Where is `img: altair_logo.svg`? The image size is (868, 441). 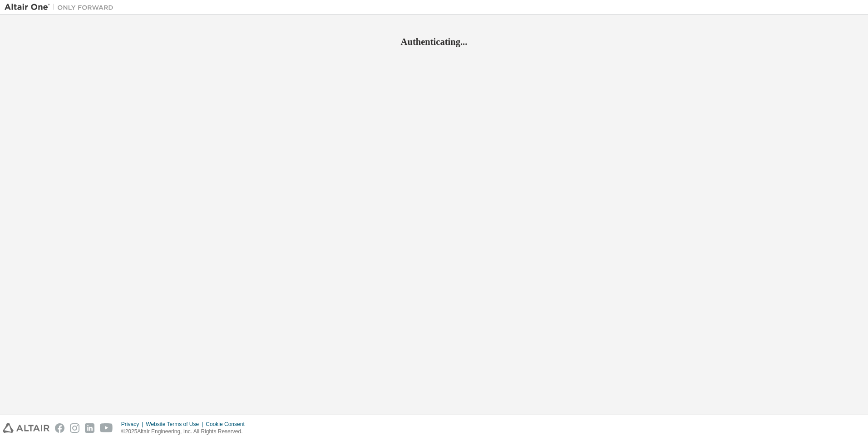
img: altair_logo.svg is located at coordinates (26, 428).